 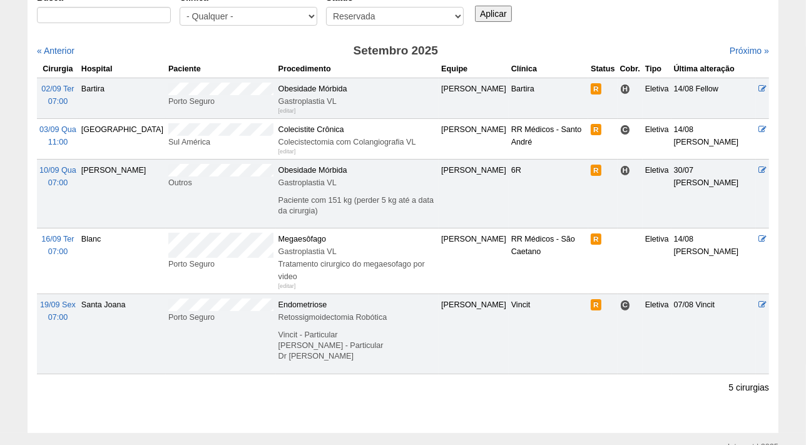 What do you see at coordinates (58, 170) in the screenshot?
I see `span: 10/09 Qua` at bounding box center [58, 170].